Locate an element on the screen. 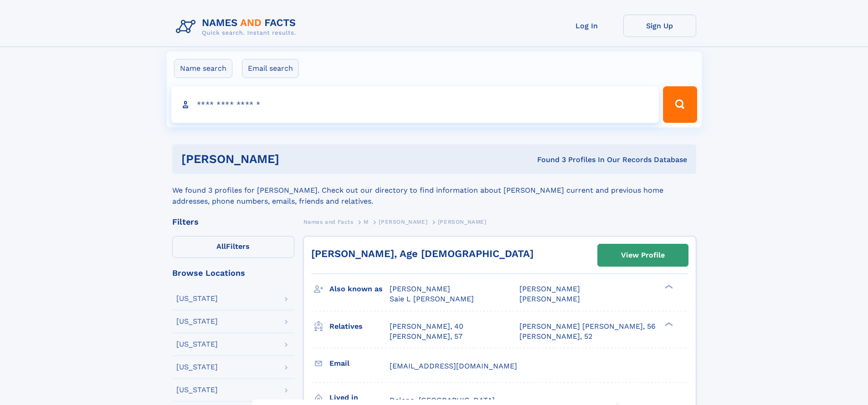 This screenshot has width=868, height=405. label: Filters is located at coordinates (233, 247).